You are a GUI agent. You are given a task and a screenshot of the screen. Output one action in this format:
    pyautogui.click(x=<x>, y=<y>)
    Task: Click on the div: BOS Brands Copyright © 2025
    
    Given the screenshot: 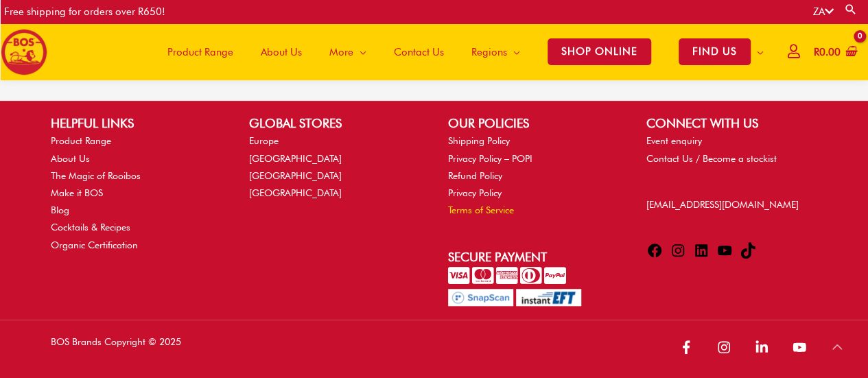 What is the action you would take?
    pyautogui.click(x=235, y=348)
    